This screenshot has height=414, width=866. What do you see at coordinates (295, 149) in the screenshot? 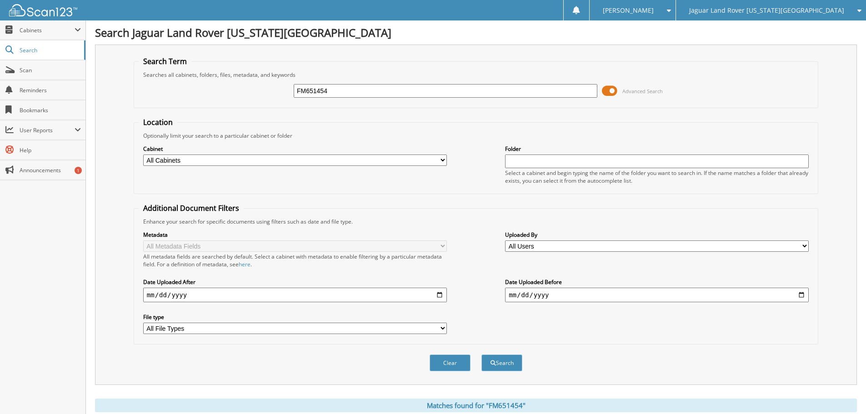
I see `label: Cabinet` at bounding box center [295, 149].